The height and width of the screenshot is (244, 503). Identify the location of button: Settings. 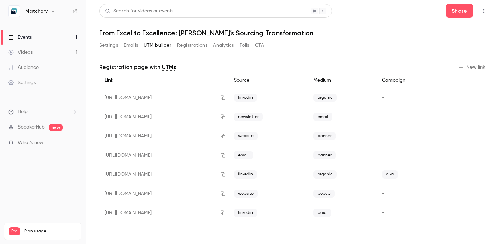
(108, 45).